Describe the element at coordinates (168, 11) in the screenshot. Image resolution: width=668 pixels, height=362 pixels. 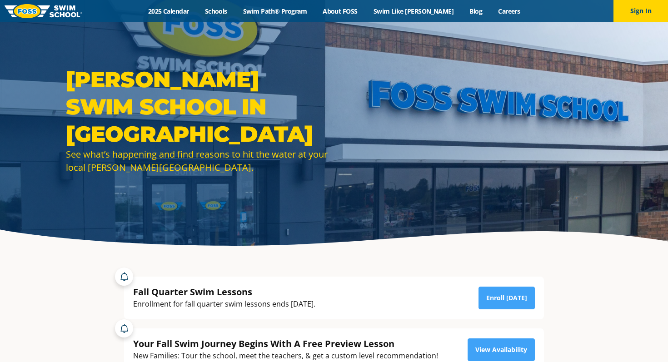
I see `a: 2025 Calendar` at that location.